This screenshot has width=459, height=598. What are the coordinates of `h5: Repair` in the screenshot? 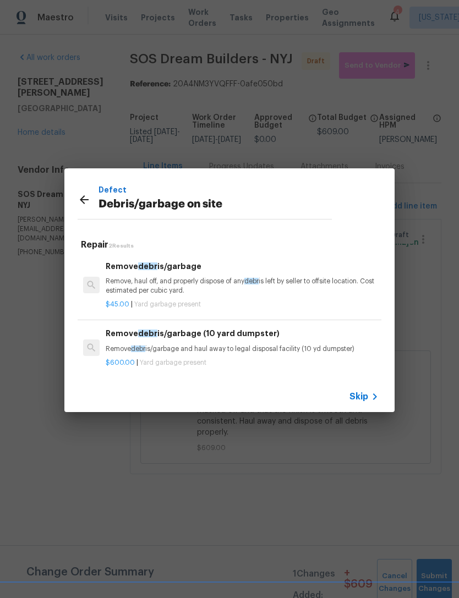 It's located at (231, 245).